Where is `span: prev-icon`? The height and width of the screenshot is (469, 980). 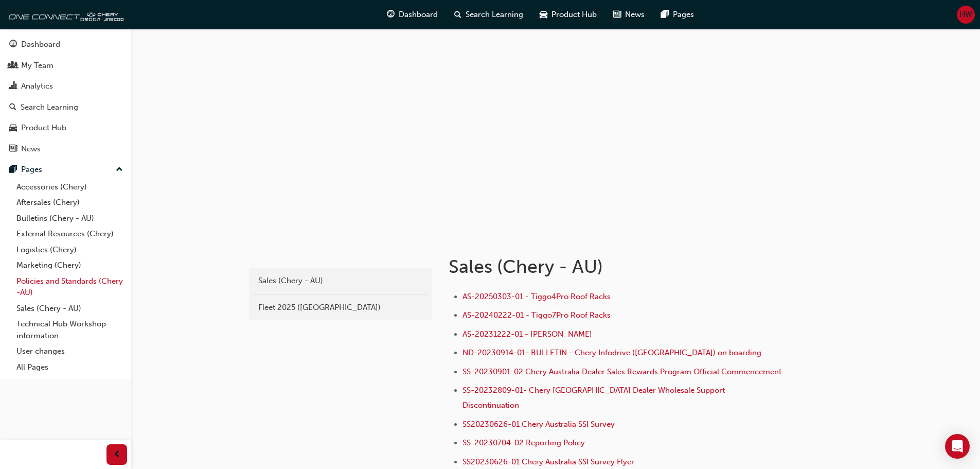 span: prev-icon is located at coordinates (117, 454).